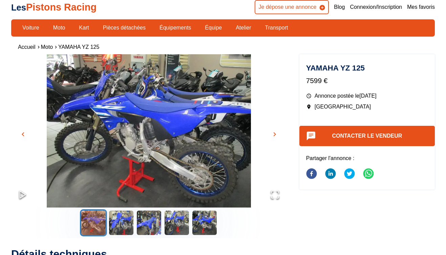  Describe the element at coordinates (93, 223) in the screenshot. I see `button: Go to Slide 1` at that location.